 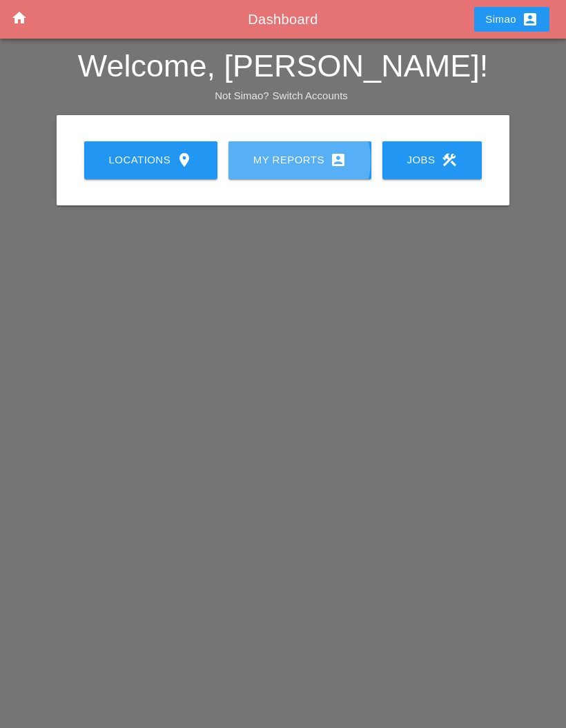 What do you see at coordinates (512, 20) in the screenshot?
I see `button: Simao` at bounding box center [512, 20].